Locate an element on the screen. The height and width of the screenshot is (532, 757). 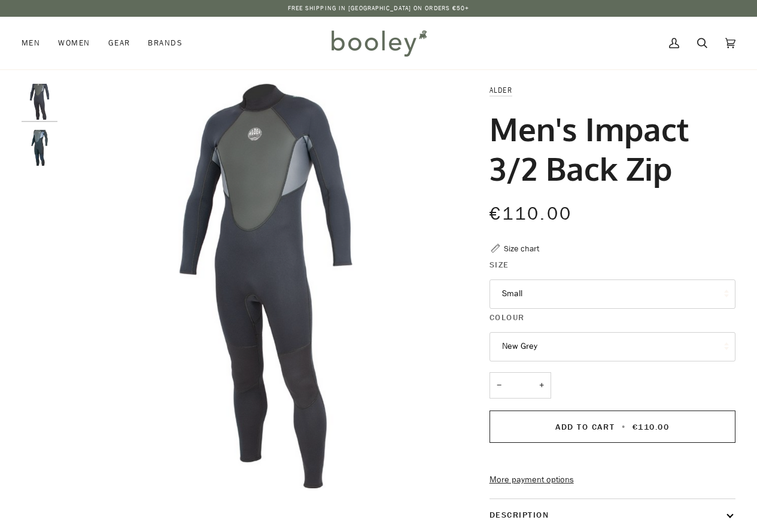
span: Brands is located at coordinates (165, 43).